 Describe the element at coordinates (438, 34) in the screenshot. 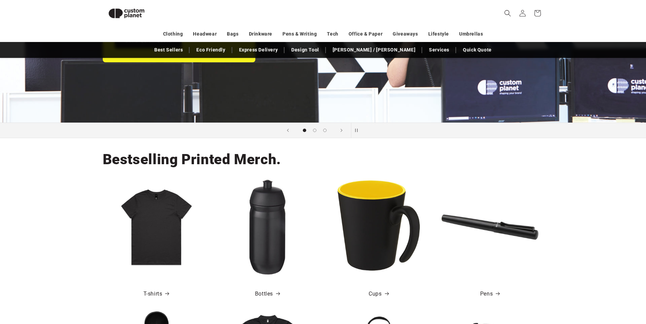

I see `a: Lifestyle` at that location.